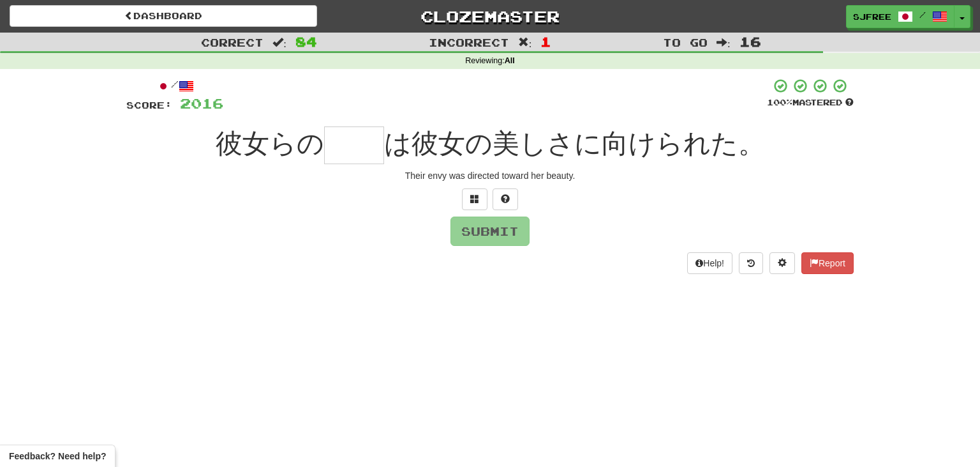 The width and height of the screenshot is (980, 467). Describe the element at coordinates (202, 102) in the screenshot. I see `span: 2016` at that location.